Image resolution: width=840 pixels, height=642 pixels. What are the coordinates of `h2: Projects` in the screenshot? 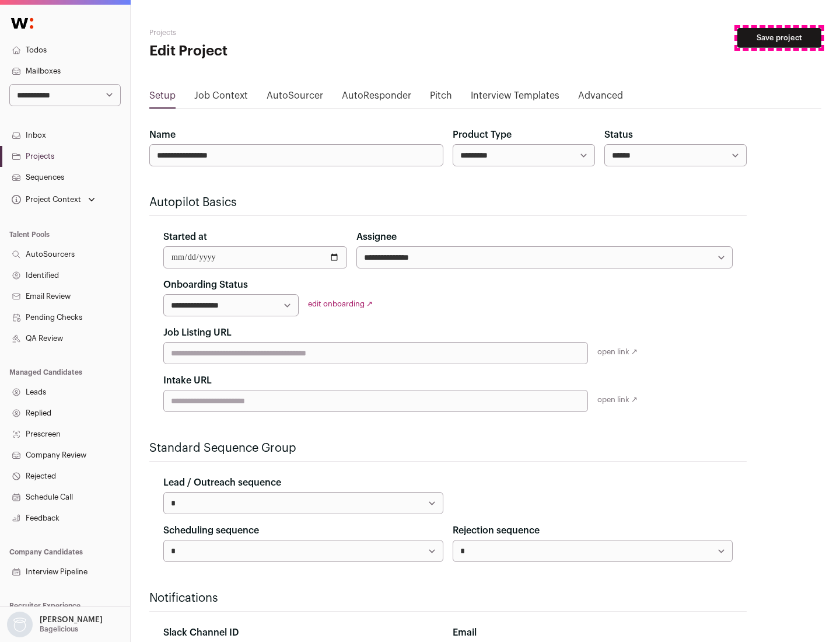 It's located at (261, 33).